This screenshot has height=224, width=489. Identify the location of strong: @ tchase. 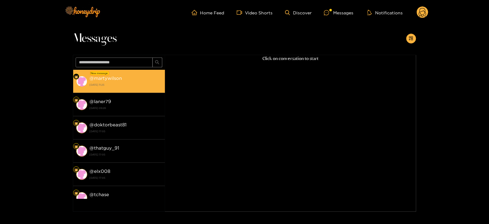
(100, 194).